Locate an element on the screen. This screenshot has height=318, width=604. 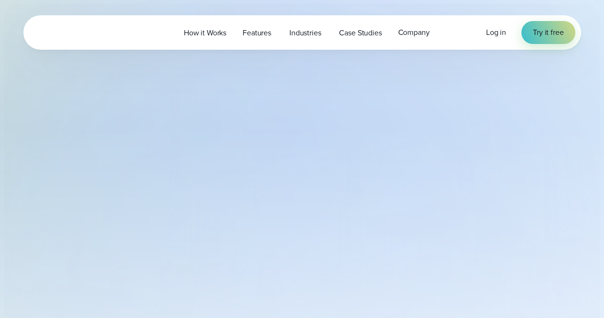
a: Try it free is located at coordinates (549, 32).